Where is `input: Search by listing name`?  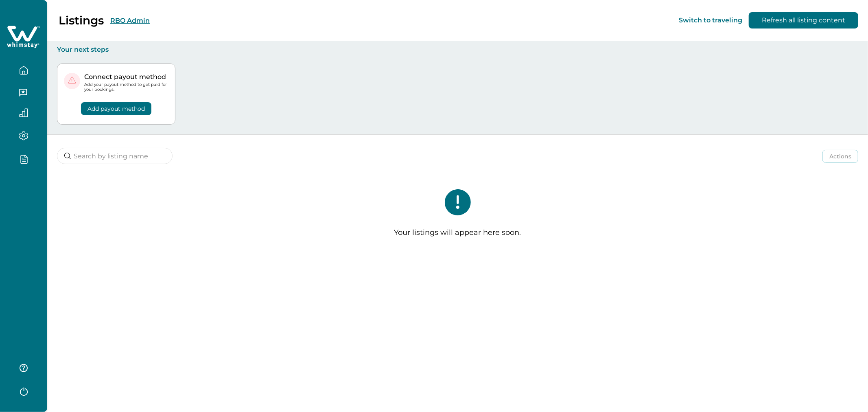
input: Search by listing name is located at coordinates (115, 156).